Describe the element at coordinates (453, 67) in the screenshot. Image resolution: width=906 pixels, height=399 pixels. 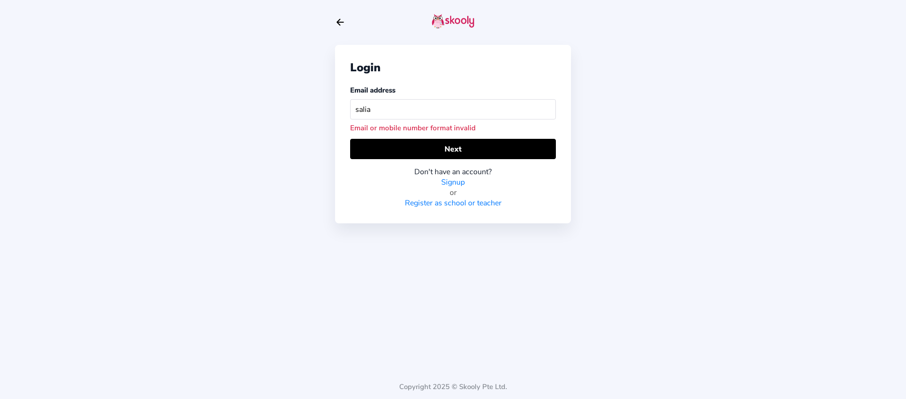
I see `div: Login` at that location.